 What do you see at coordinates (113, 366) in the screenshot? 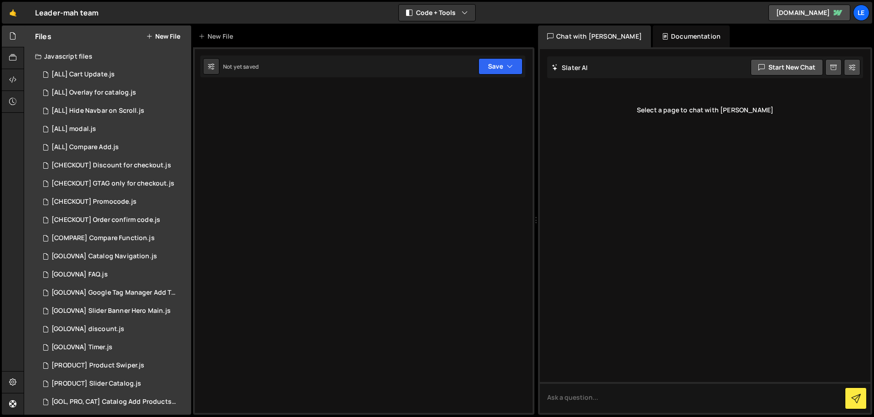
I see `div: 16298/44405.js` at bounding box center [113, 366].